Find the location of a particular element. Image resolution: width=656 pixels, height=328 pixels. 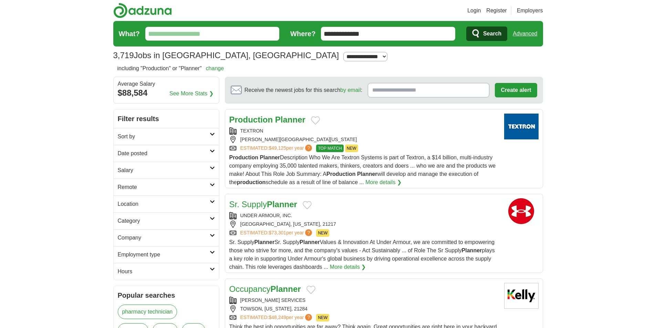

a: Location is located at coordinates (166, 204).